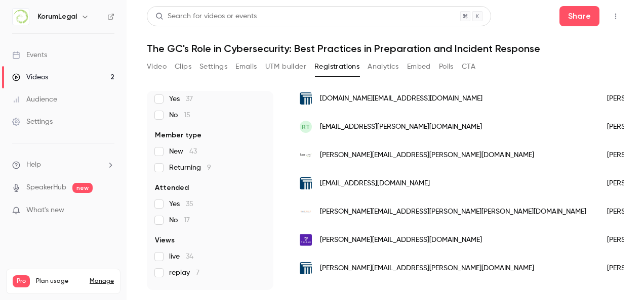 The width and height of the screenshot is (644, 300). What do you see at coordinates (206, 16) in the screenshot?
I see `div: Search for videos or events` at bounding box center [206, 16].